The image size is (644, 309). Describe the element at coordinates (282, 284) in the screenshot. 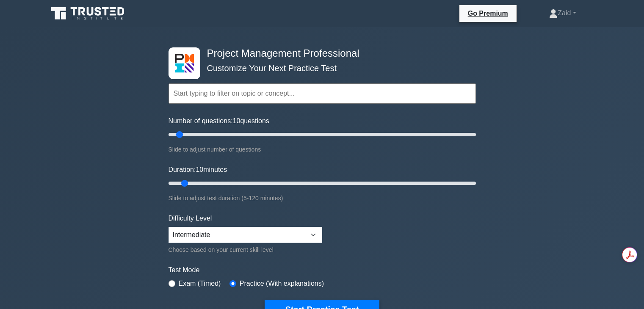

I see `label: Practice (With explanations)` at that location.